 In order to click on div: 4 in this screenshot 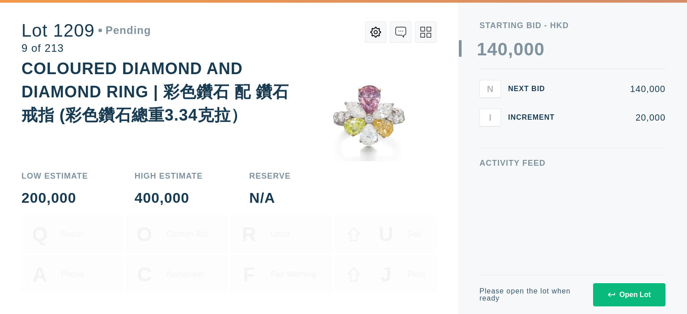, I will do `click(492, 49)`.